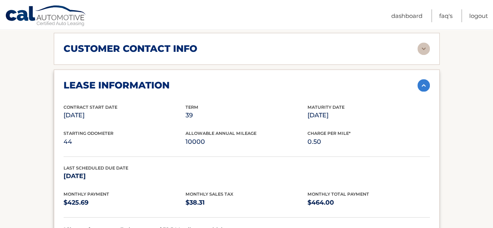 This screenshot has height=228, width=493. What do you see at coordinates (423, 85) in the screenshot?
I see `img: accordion-active.svg` at bounding box center [423, 85].